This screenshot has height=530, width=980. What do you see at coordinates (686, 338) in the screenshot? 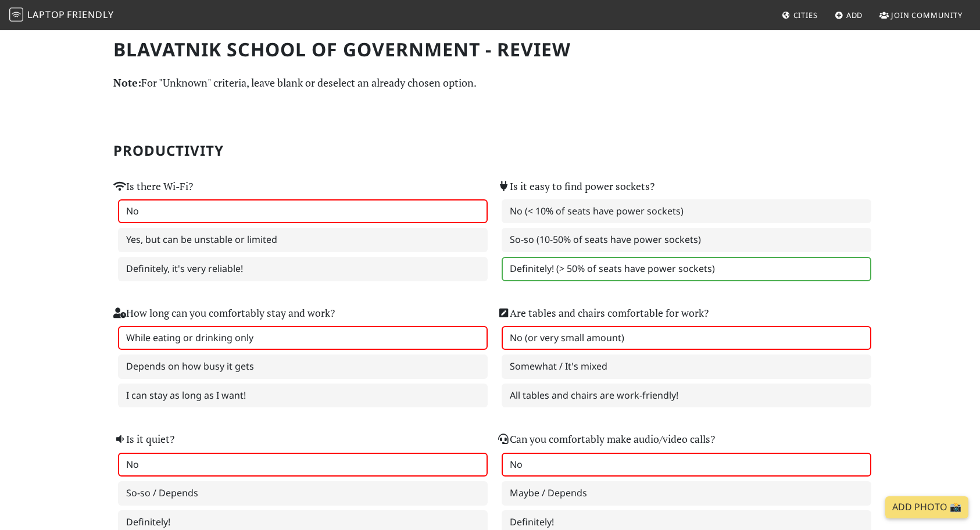
I see `label: No (or very small amount)` at bounding box center [686, 338].